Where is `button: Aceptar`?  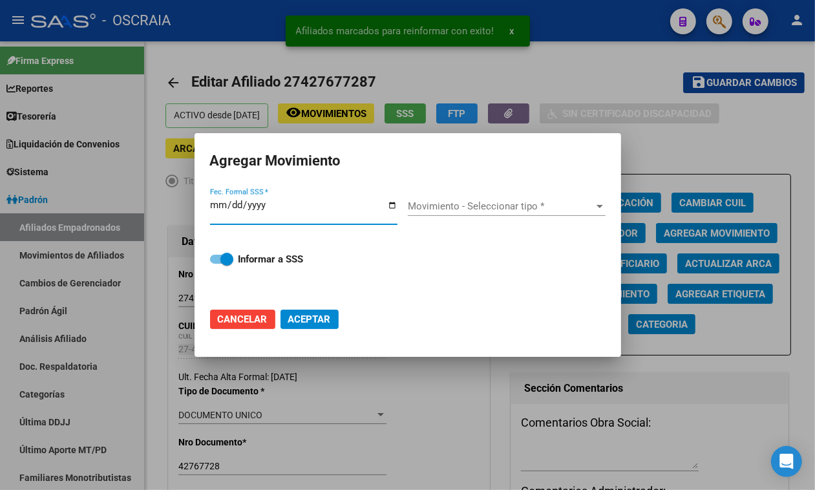
button: Aceptar is located at coordinates (309, 319).